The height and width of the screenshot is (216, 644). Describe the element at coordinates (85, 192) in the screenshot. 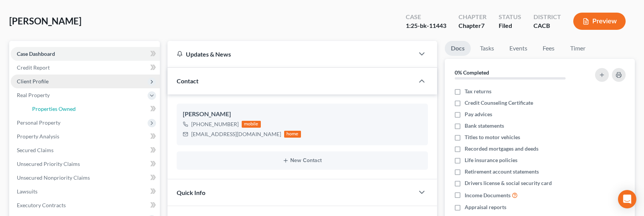

I see `a: Lawsuits` at that location.